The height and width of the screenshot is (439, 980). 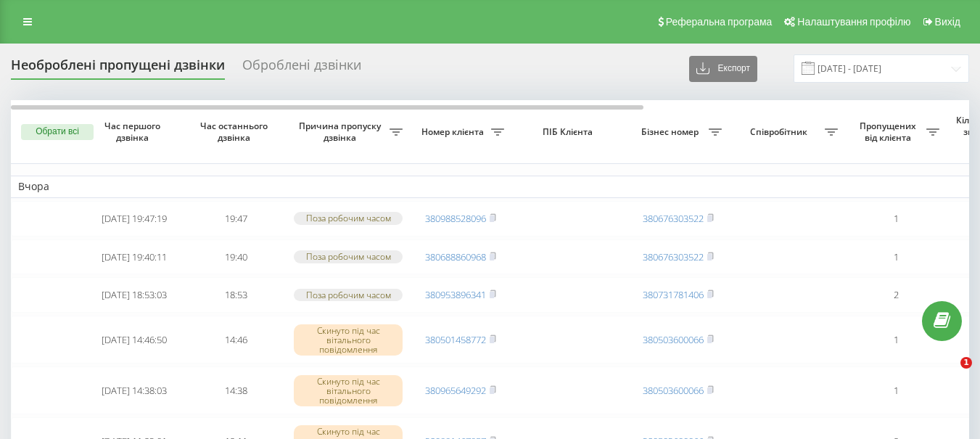 What do you see at coordinates (897, 294) in the screenshot?
I see `td: 2` at bounding box center [897, 294].